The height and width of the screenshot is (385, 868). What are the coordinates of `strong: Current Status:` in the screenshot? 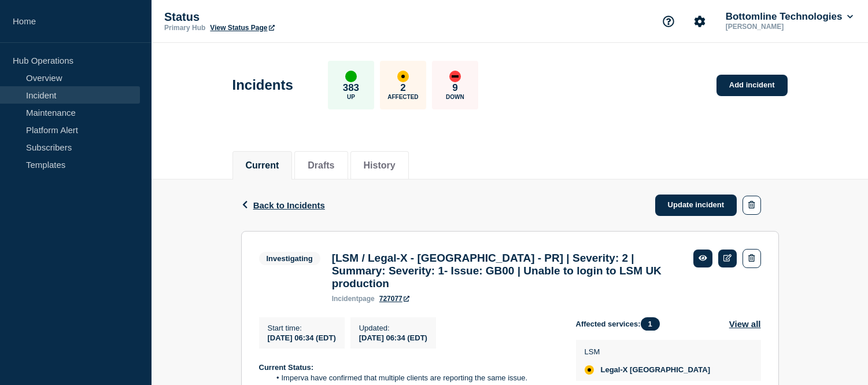 It's located at (286, 367).